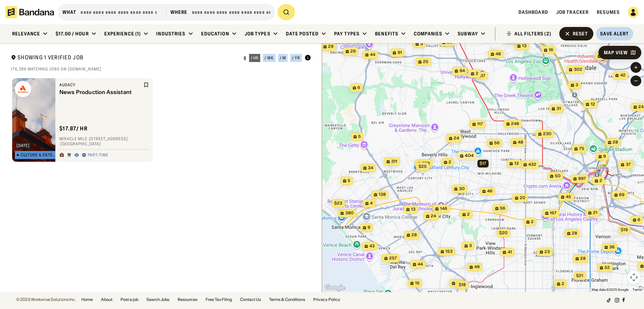 The width and height of the screenshot is (644, 309). What do you see at coordinates (533, 34) in the screenshot?
I see `div: ALL FILTERS (2)` at bounding box center [533, 34].